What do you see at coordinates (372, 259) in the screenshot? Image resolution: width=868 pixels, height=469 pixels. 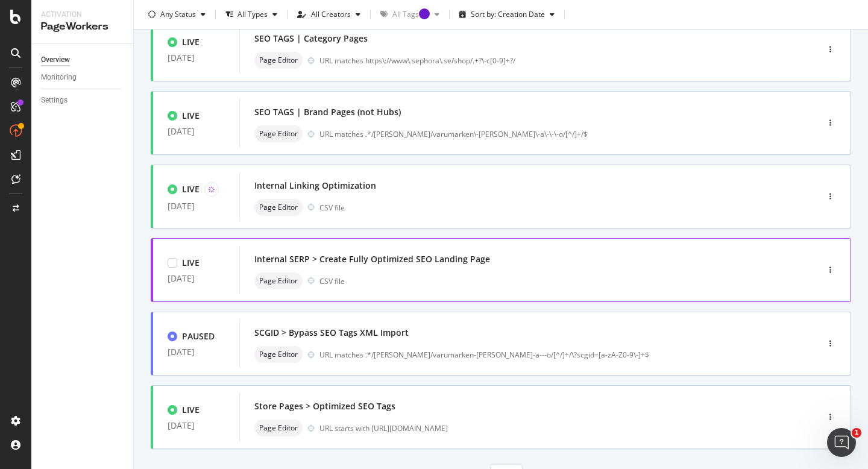 I see `div: Internal SERP > Create Fully Optimized SEO Landing Page` at bounding box center [372, 259].